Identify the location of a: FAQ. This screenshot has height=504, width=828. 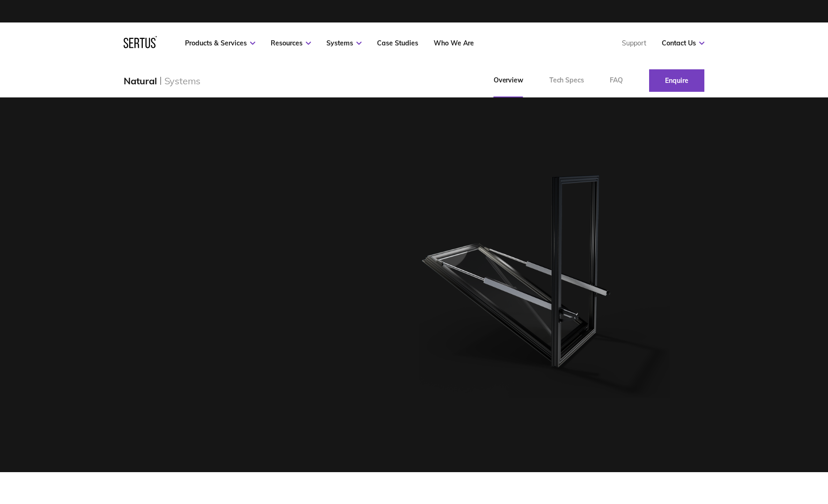
(616, 81).